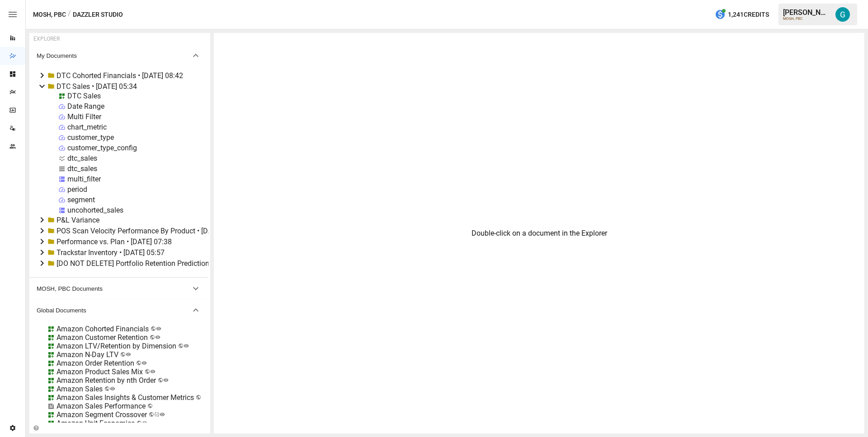 The image size is (868, 437). I want to click on div: [DO NOT DELETE] Portfolio Retention Prediction Accuracy, so click(148, 263).